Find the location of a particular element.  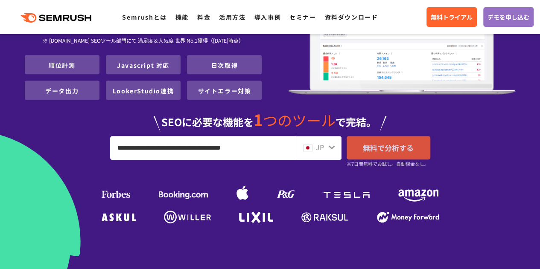

span: 無料で分析する is located at coordinates (388, 148).